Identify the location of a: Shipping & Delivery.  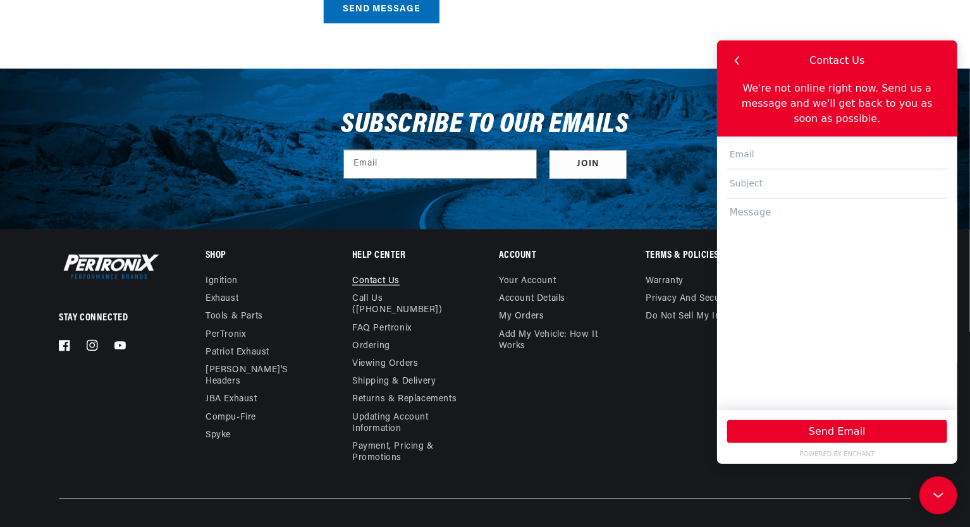
(394, 382).